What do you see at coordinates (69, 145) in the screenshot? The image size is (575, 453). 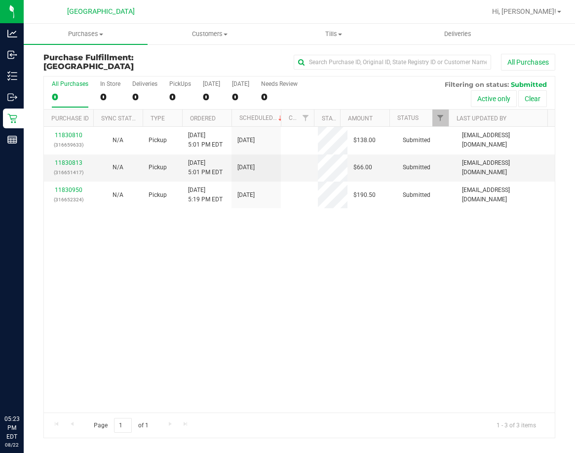 I see `p: (316659633)` at bounding box center [69, 145].